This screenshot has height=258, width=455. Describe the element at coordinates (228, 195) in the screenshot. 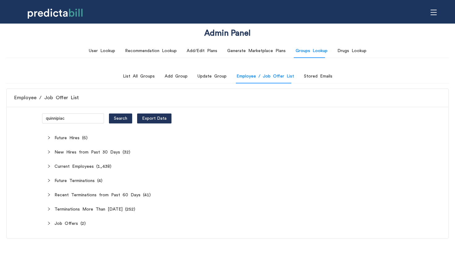

I see `div: Recent Terminations from Past 60 Days (41)` at that location.